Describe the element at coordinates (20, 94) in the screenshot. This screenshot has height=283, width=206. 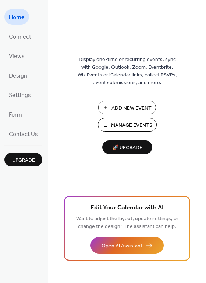
I see `a: Settings` at that location.